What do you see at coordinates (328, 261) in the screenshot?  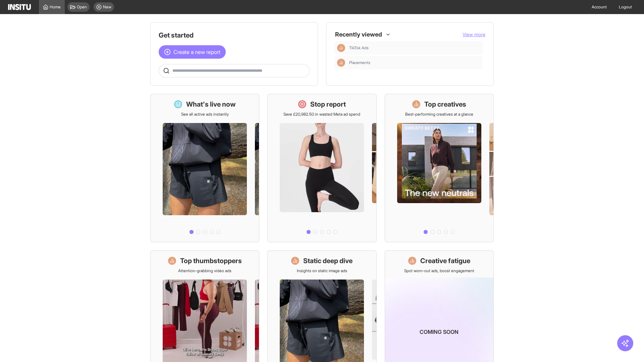 I see `h1: Static deep dive` at bounding box center [328, 261].